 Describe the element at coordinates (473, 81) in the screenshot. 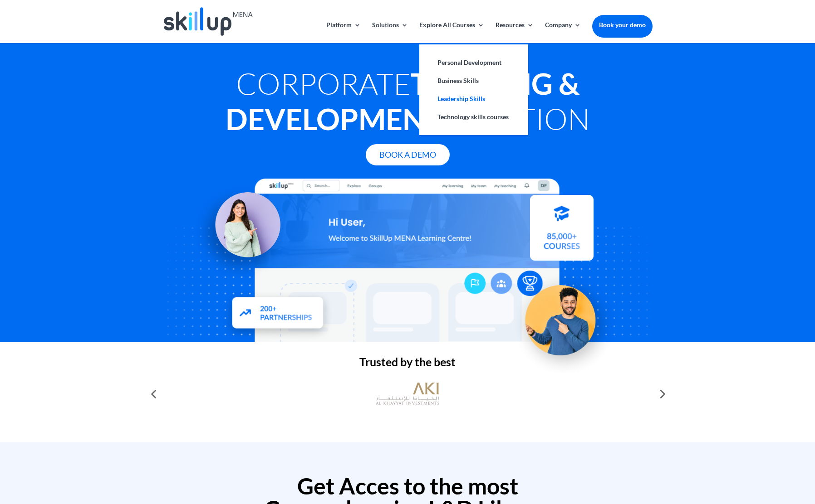

I see `a: Business Skills` at that location.